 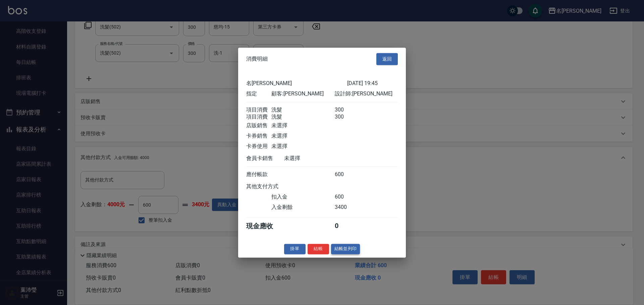 What do you see at coordinates (347, 226) in the screenshot?
I see `div: 0` at bounding box center [347, 226].